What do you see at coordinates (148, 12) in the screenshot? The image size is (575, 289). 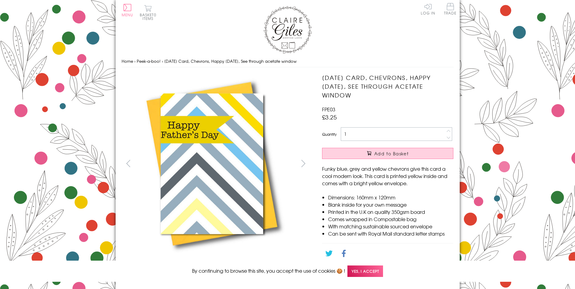 I see `button: Basket0 items` at bounding box center [148, 12].